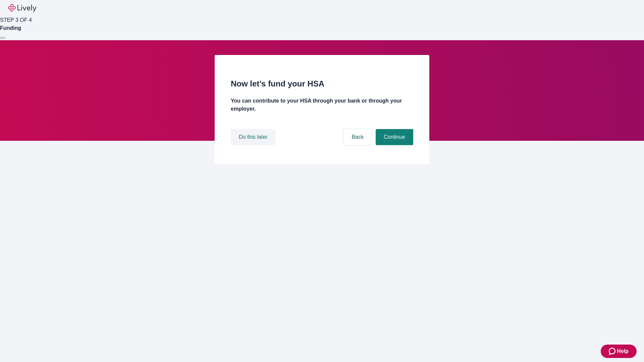 The width and height of the screenshot is (644, 362). I want to click on button: Do this later, so click(253, 137).